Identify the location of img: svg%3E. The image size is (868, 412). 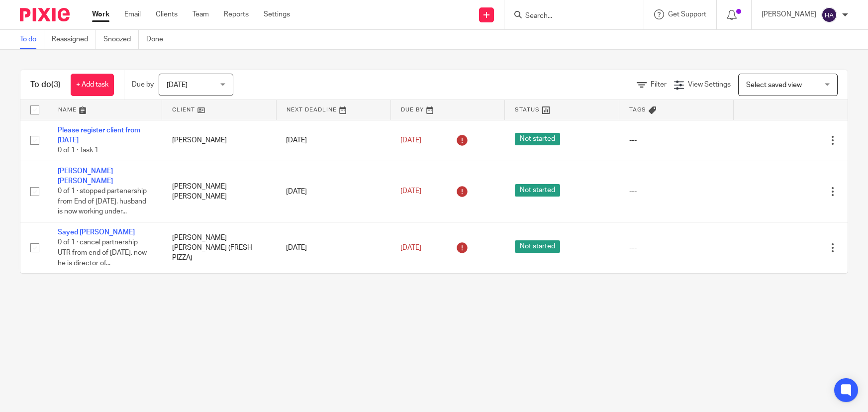
(830, 15).